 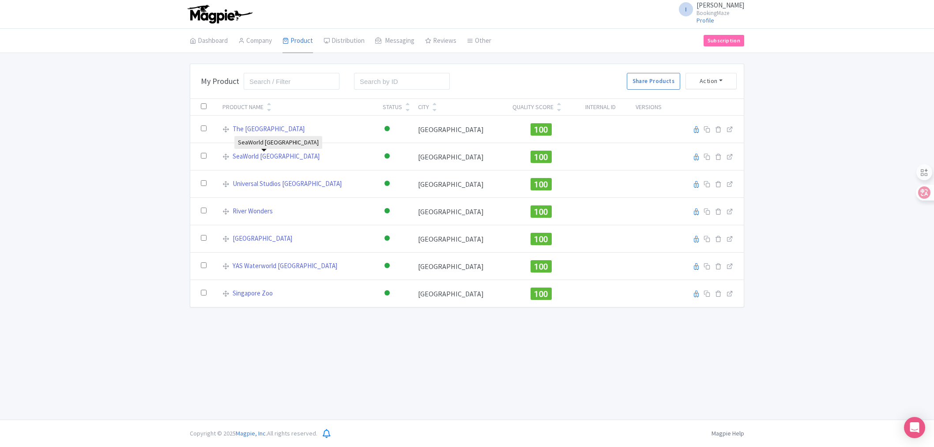 I want to click on div: City, so click(x=423, y=107).